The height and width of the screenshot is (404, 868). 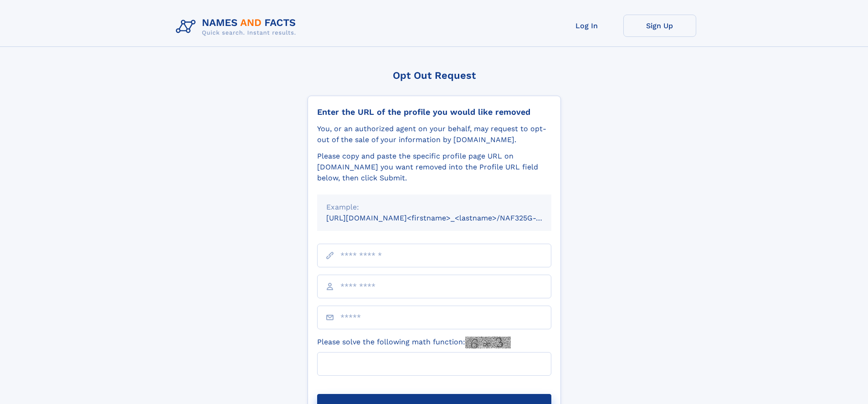 What do you see at coordinates (434, 112) in the screenshot?
I see `div: Enter the URL of the profile you would like removed` at bounding box center [434, 112].